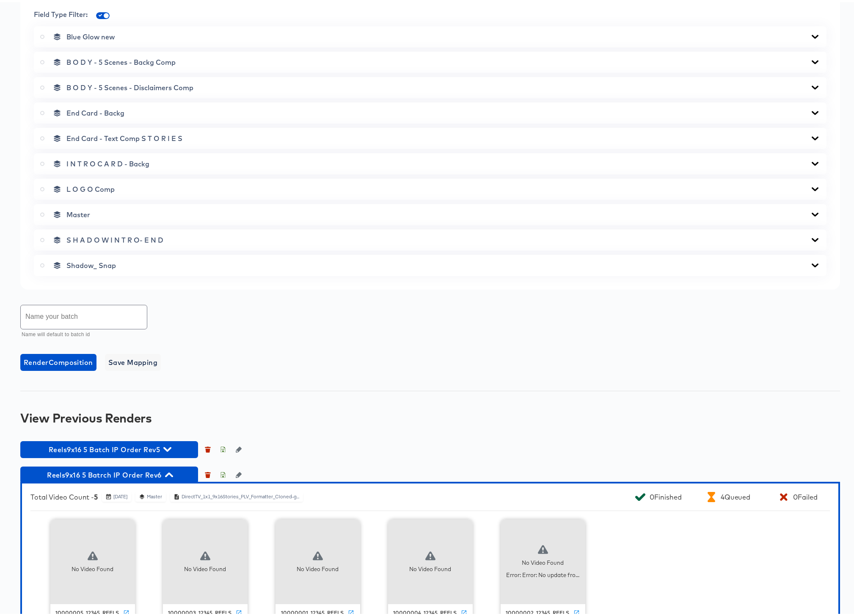  Describe the element at coordinates (109, 473) in the screenshot. I see `button: Reels9x16 5 Batrch IP Order Rev6` at that location.